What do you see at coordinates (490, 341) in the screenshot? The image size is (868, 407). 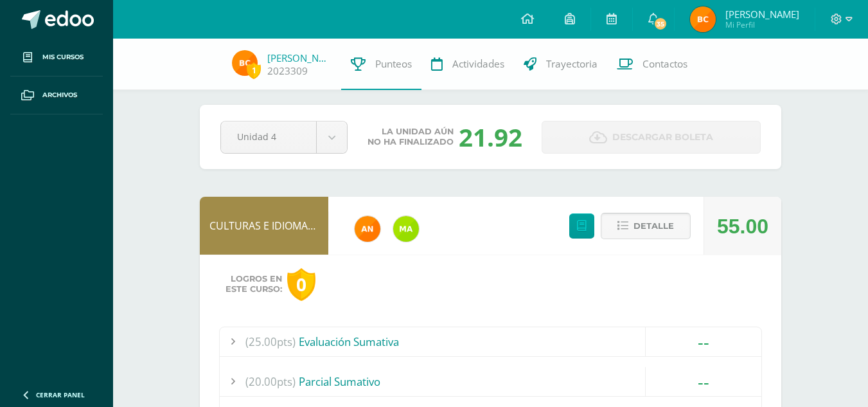 I see `div: Evaluación Sumativa` at bounding box center [490, 341].